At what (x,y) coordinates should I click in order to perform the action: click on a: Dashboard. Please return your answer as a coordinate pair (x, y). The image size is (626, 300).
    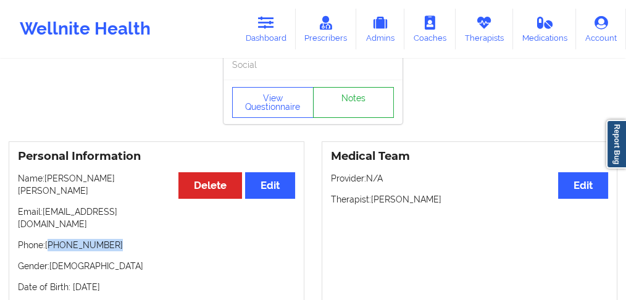
    Looking at the image, I should click on (266, 29).